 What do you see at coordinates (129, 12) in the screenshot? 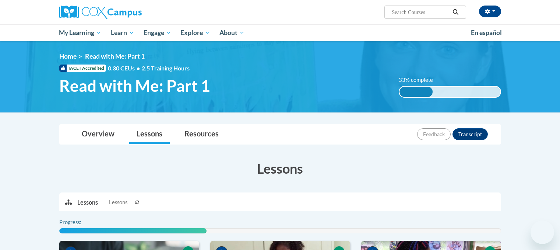
I see `a: Cox Campus` at bounding box center [129, 12].